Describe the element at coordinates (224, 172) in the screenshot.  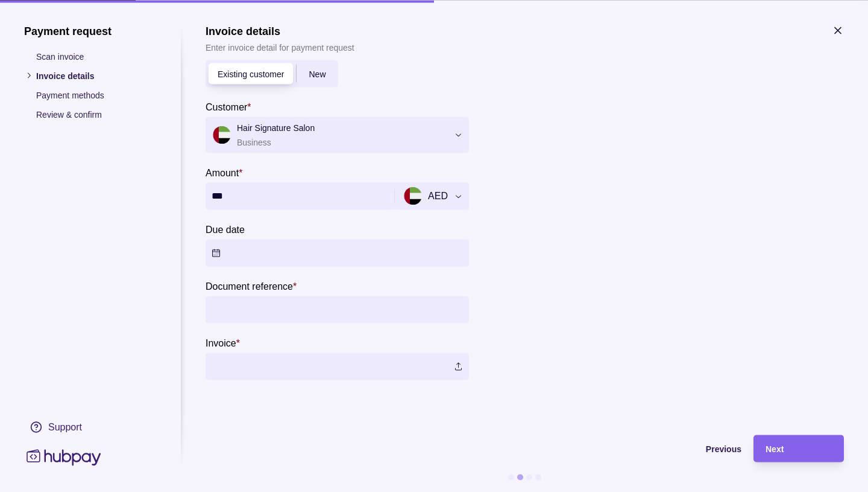
I see `label: Amount` at that location.